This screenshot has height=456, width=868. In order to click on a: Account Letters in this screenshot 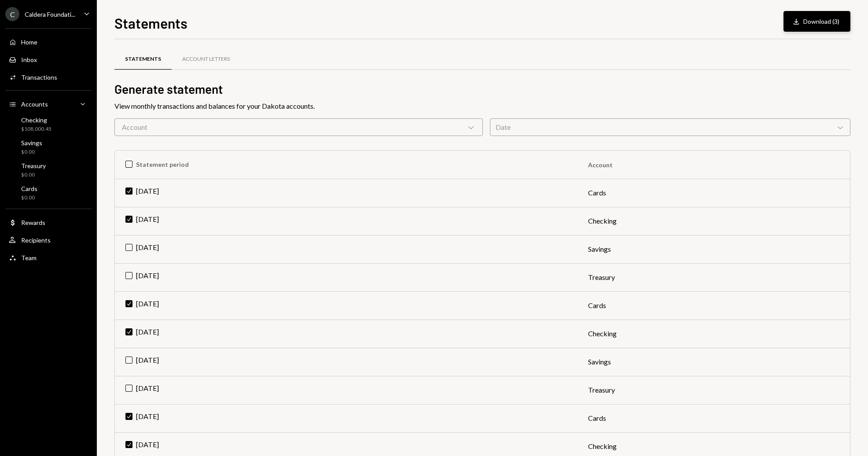, I will do `click(206, 59)`.